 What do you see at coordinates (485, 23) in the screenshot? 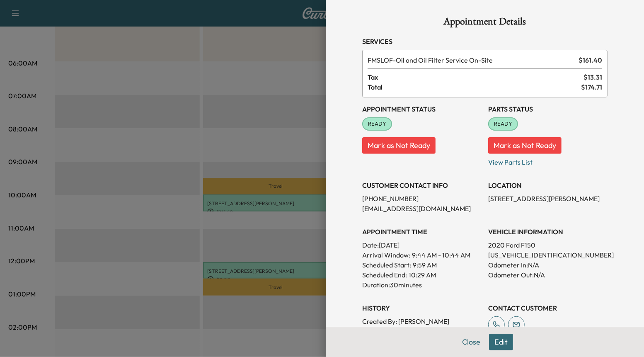
I see `h1: Appointment Details` at bounding box center [485, 23].